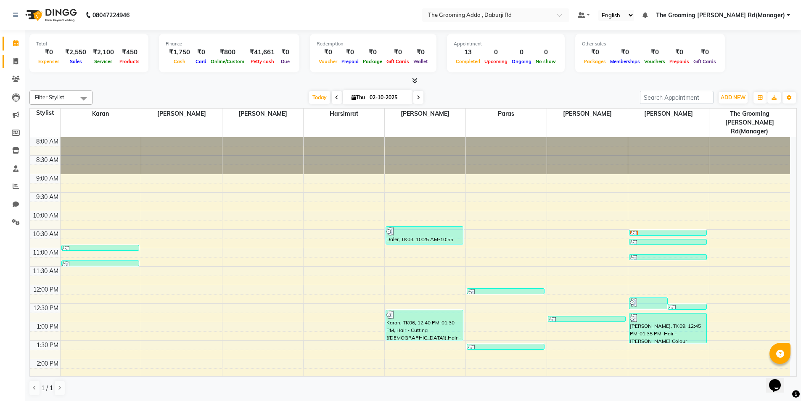 This screenshot has height=401, width=801. Describe the element at coordinates (111, 15) in the screenshot. I see `b: 08047224946` at that location.